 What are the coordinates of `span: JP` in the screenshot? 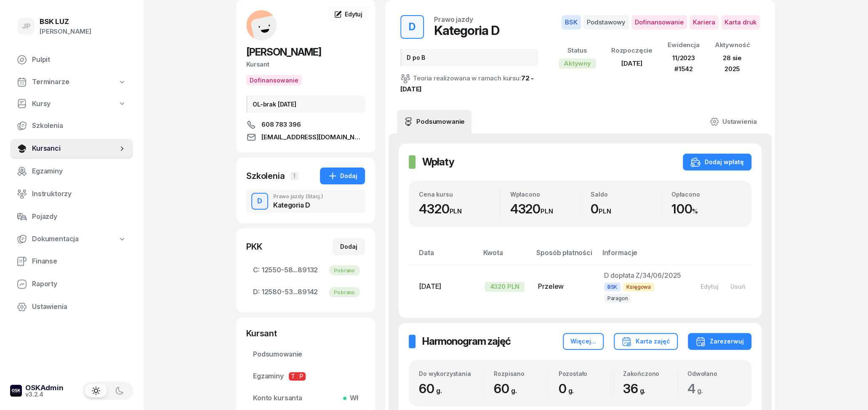 It's located at (26, 26).